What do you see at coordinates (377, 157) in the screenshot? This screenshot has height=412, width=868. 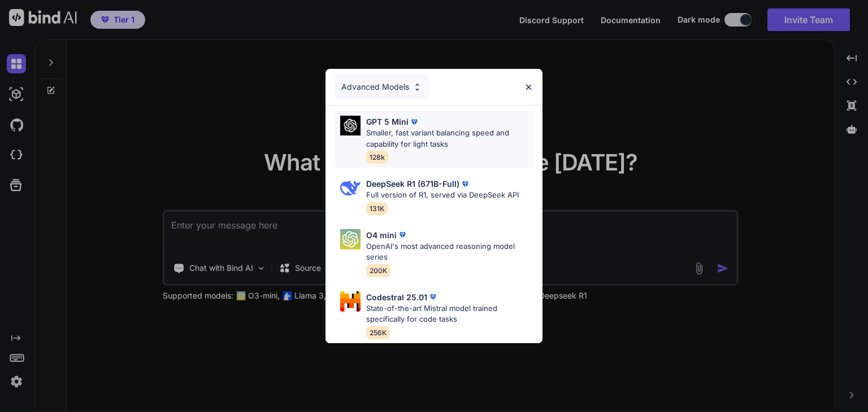 I see `span: 128k` at bounding box center [377, 157].